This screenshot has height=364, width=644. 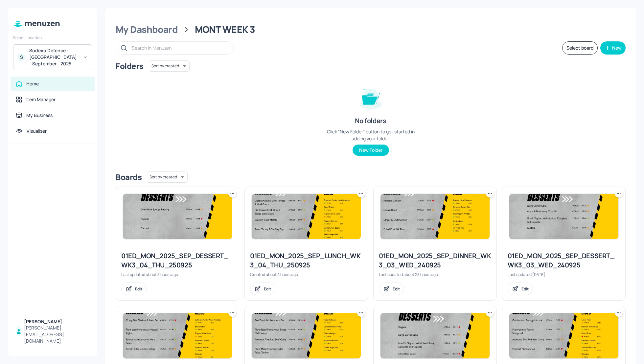 What do you see at coordinates (39, 115) in the screenshot?
I see `div: My Business` at bounding box center [39, 115].